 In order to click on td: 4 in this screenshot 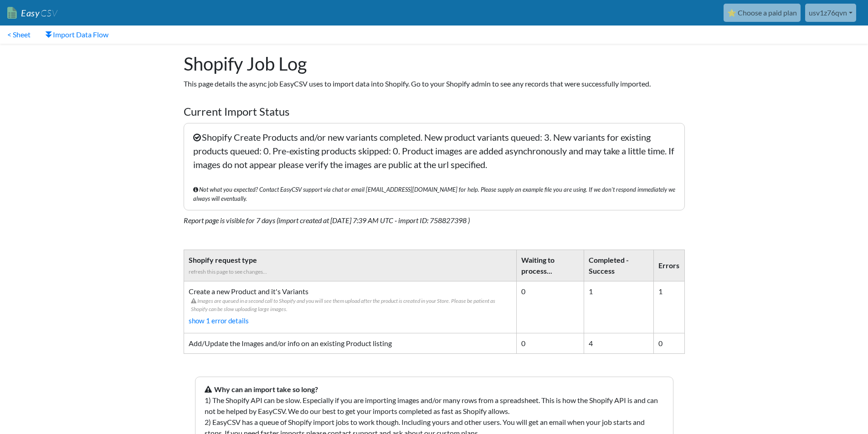, I will do `click(618, 343)`.